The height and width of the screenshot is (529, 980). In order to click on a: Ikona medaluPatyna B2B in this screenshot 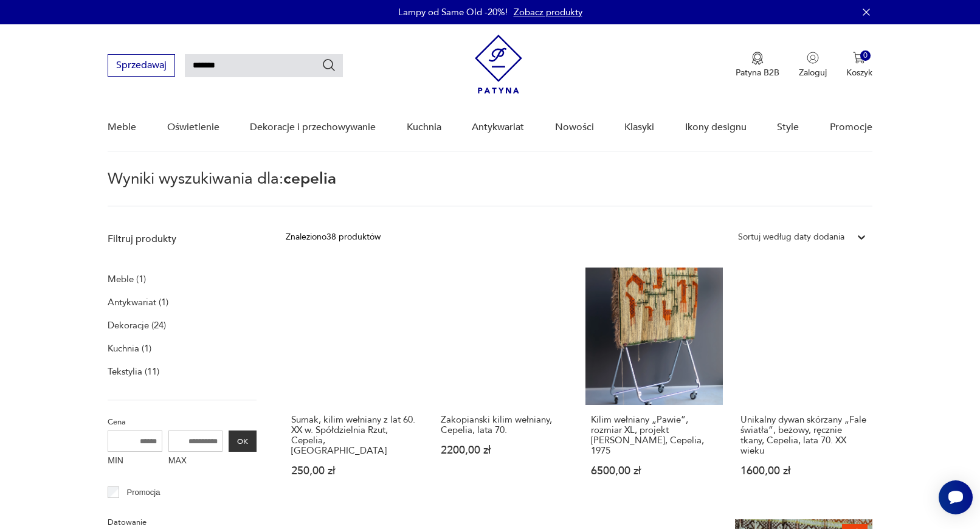, I will do `click(758, 65)`.